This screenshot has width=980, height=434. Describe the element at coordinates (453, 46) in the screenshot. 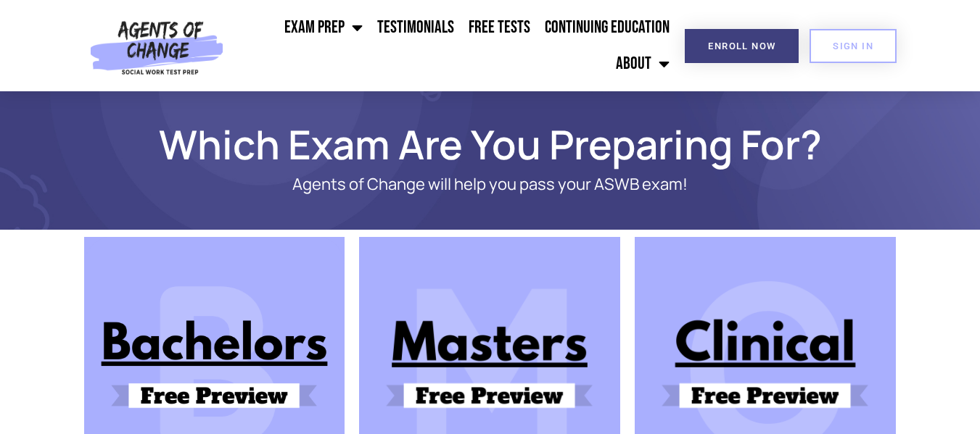

I see `nav: Menu` at that location.